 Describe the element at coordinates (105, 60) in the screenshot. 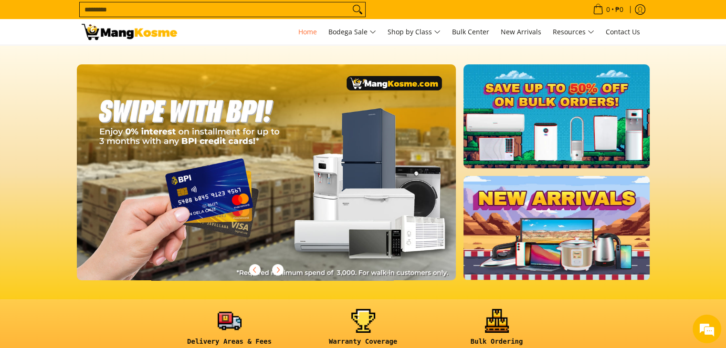

I see `div: Chat with us now` at that location.